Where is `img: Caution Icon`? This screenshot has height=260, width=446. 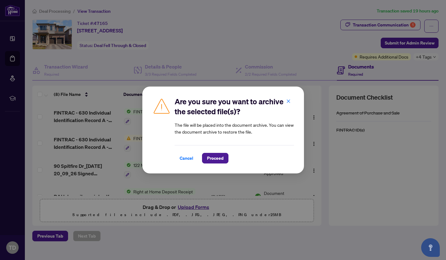 img: Caution Icon is located at coordinates (162, 106).